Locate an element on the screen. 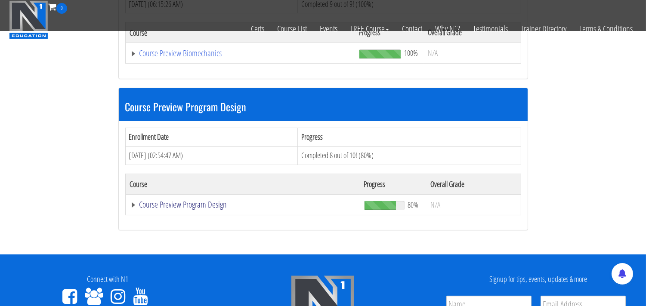 This screenshot has height=306, width=646. span: 80% is located at coordinates (413, 205).